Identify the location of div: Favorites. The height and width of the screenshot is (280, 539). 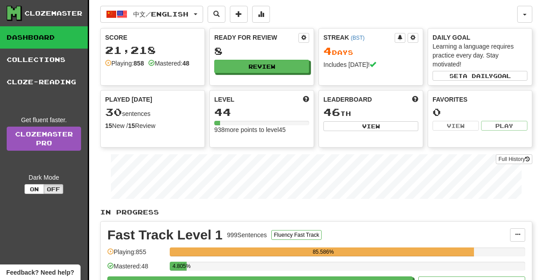
(480, 99).